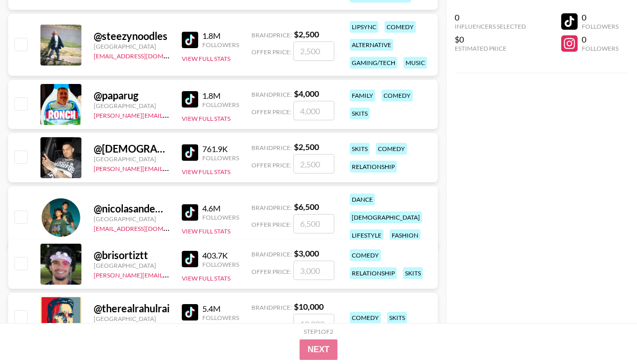 The width and height of the screenshot is (637, 364). Describe the element at coordinates (416, 63) in the screenshot. I see `div: music` at that location.